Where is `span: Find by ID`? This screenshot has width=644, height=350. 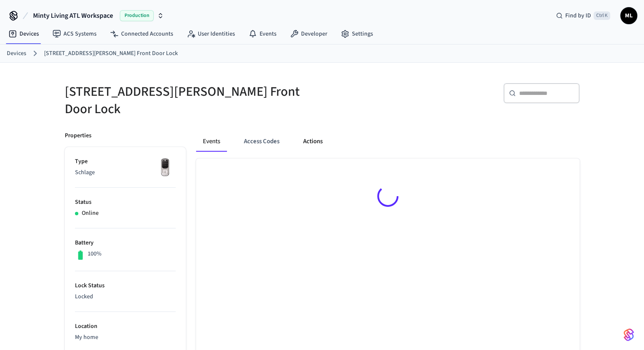 span: Find by ID is located at coordinates (578, 16).